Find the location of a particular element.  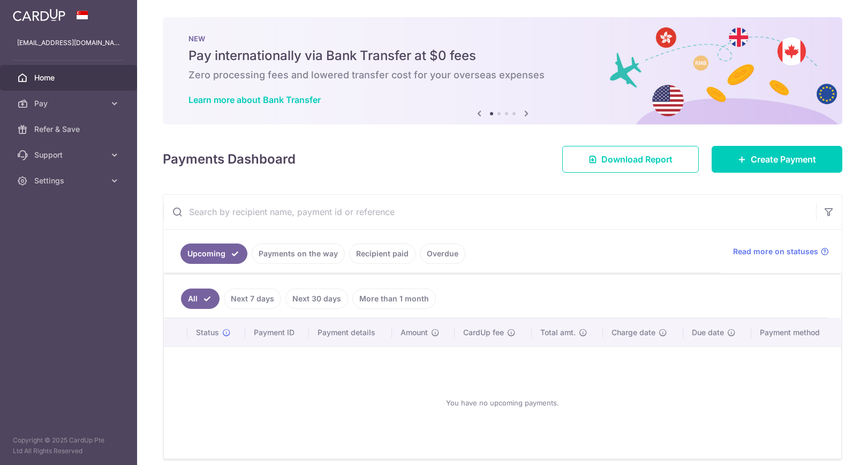

a: Payments on the way is located at coordinates (298, 253).